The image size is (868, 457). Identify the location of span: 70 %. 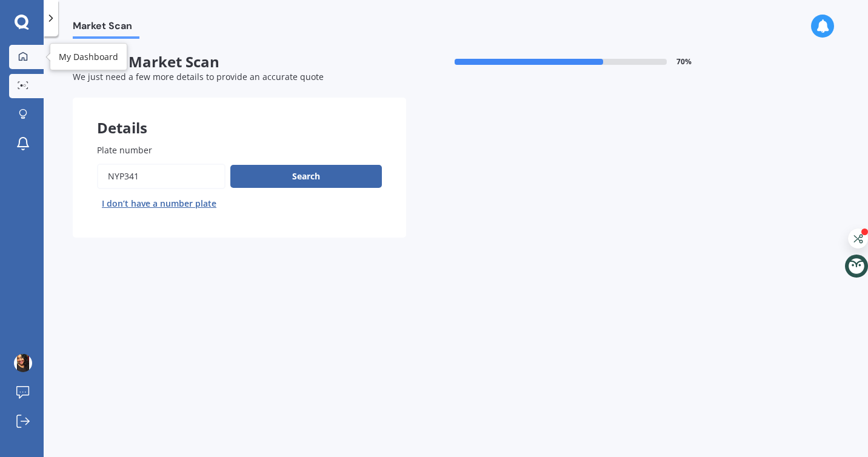
(684, 62).